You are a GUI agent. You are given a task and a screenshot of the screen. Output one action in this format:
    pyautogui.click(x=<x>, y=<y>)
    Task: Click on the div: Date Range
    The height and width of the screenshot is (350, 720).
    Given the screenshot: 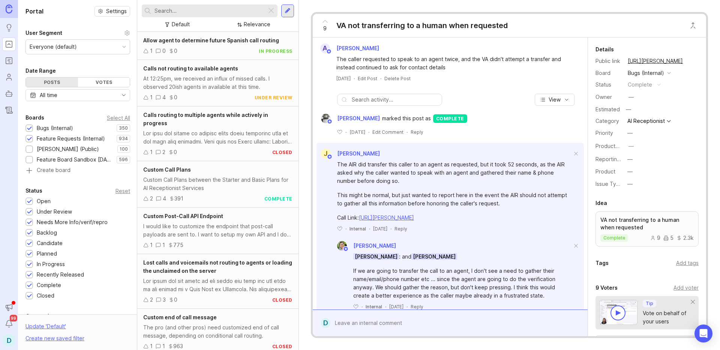 What is the action you would take?
    pyautogui.click(x=40, y=71)
    